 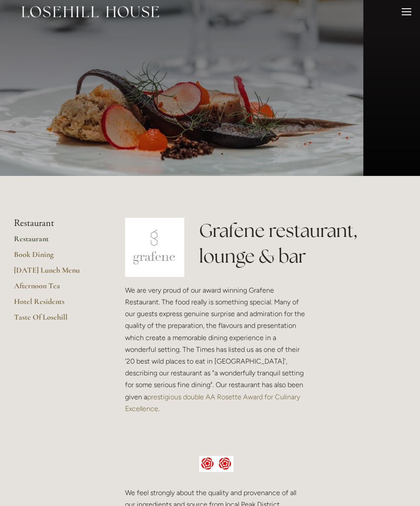 What do you see at coordinates (216, 349) in the screenshot?
I see `p: We are very proud of our award winning Grafene Restaurant. The food really is something special. ...` at bounding box center [216, 349].